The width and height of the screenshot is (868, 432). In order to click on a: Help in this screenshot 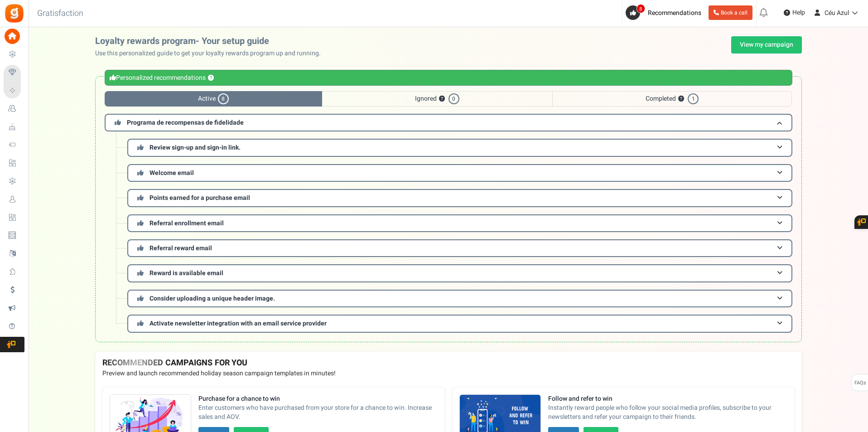, I will do `click(794, 12)`.